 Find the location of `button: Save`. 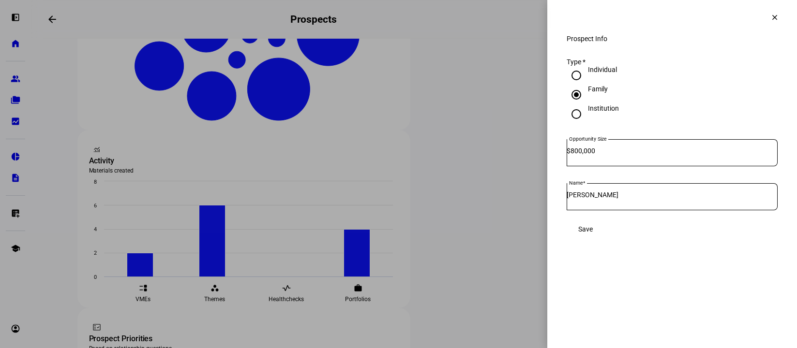

button: Save is located at coordinates (585, 229).